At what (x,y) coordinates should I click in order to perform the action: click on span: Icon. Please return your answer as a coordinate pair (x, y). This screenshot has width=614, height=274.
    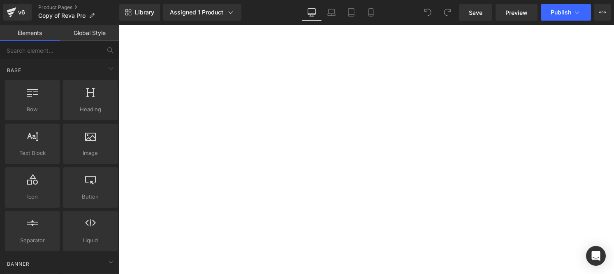
    Looking at the image, I should click on (32, 196).